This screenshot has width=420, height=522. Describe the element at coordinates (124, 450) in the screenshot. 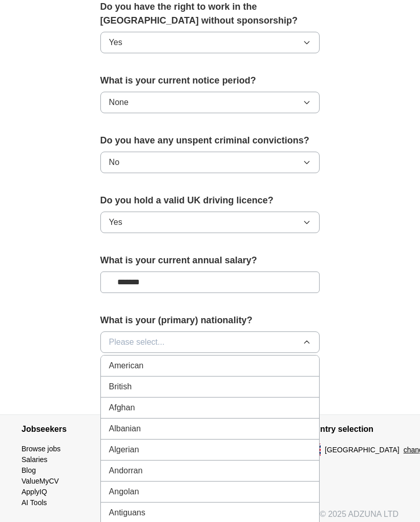

I see `span: Algerian` at that location.